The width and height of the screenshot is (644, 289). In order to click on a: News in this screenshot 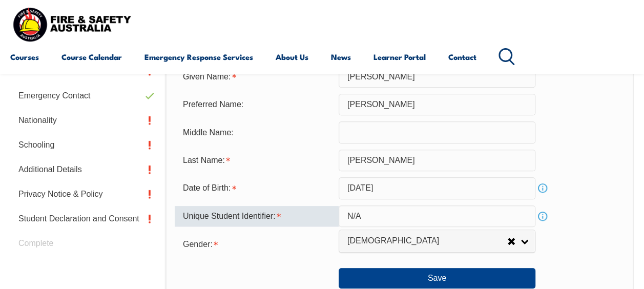, I will do `click(341, 57)`.